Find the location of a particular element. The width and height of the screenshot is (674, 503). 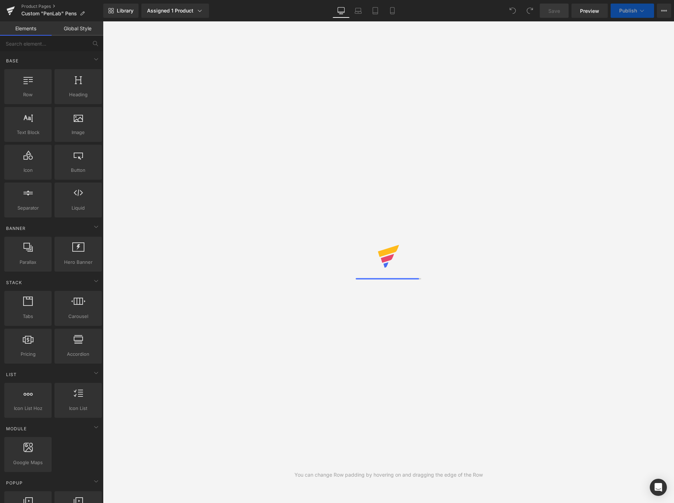

span: Carousel is located at coordinates (78, 316).